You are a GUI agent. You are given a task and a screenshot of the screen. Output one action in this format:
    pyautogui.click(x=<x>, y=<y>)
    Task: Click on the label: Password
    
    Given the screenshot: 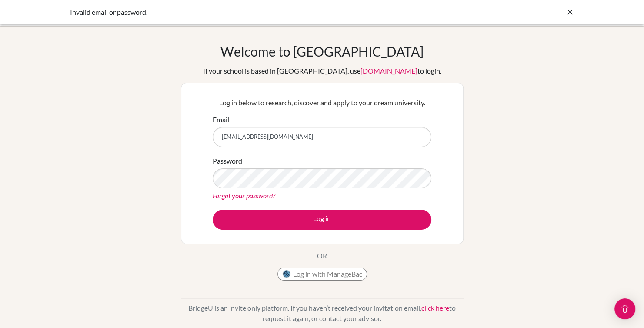 What is the action you would take?
    pyautogui.click(x=227, y=161)
    